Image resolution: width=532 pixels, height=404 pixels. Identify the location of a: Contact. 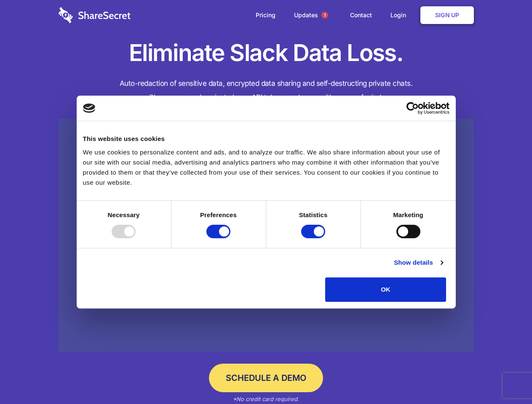
(361, 15).